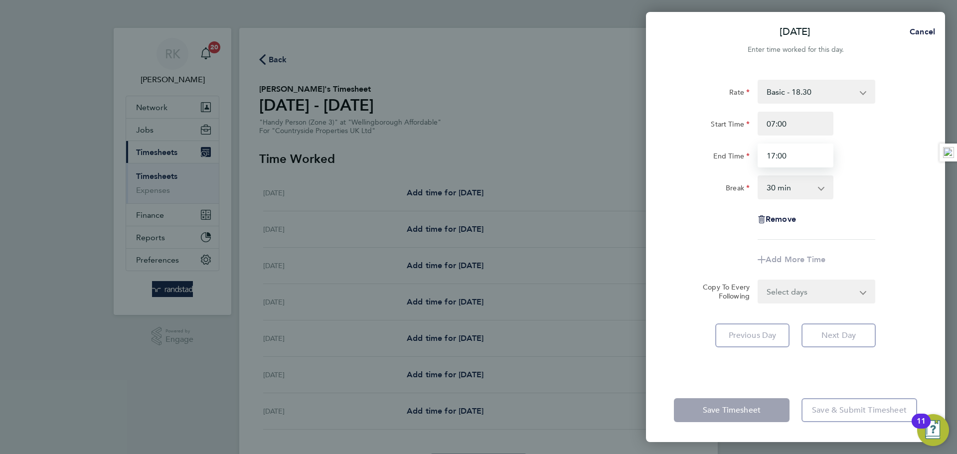 The height and width of the screenshot is (454, 957). Describe the element at coordinates (722, 292) in the screenshot. I see `label: Copy To Every Following` at that location.